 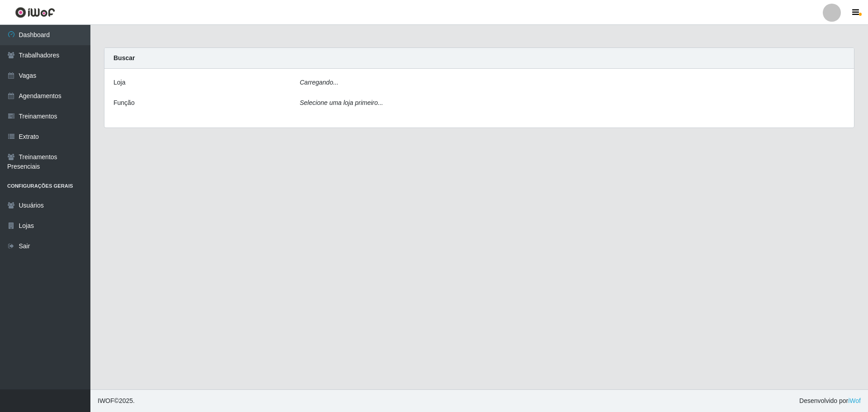 I want to click on span: © 2025 ., so click(x=116, y=401).